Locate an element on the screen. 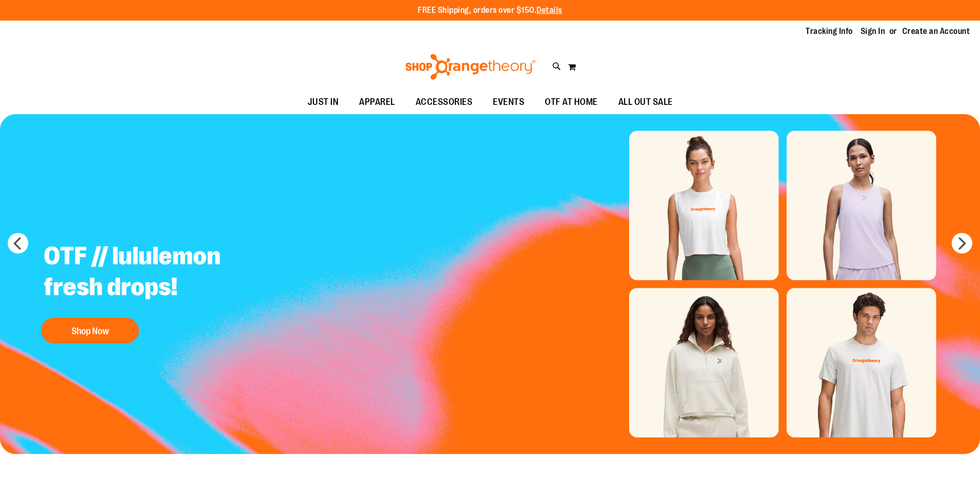 This screenshot has height=490, width=980. button: Shop Now is located at coordinates (90, 331).